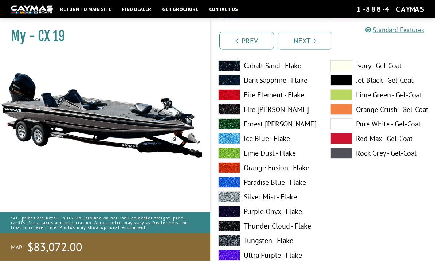 Image resolution: width=435 pixels, height=261 pixels. What do you see at coordinates (267, 197) in the screenshot?
I see `label: Silver Mist - Flake` at bounding box center [267, 197].